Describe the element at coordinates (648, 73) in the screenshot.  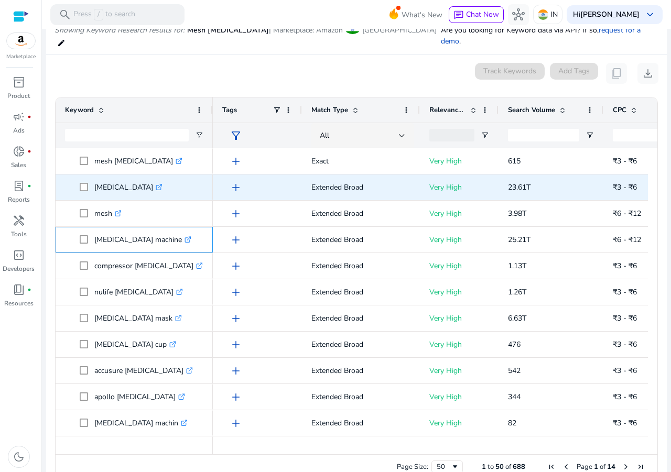
I see `button: download` at that location.